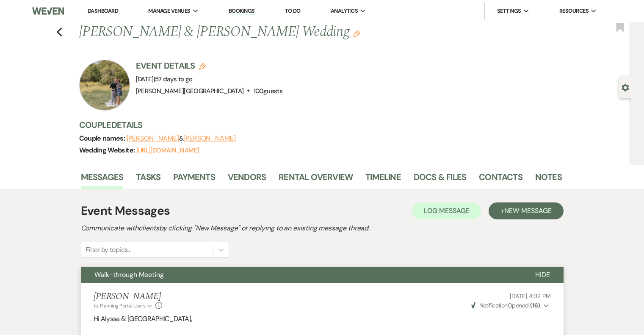 The height and width of the screenshot is (335, 644). Describe the element at coordinates (148, 180) in the screenshot. I see `a: Tasks` at that location.